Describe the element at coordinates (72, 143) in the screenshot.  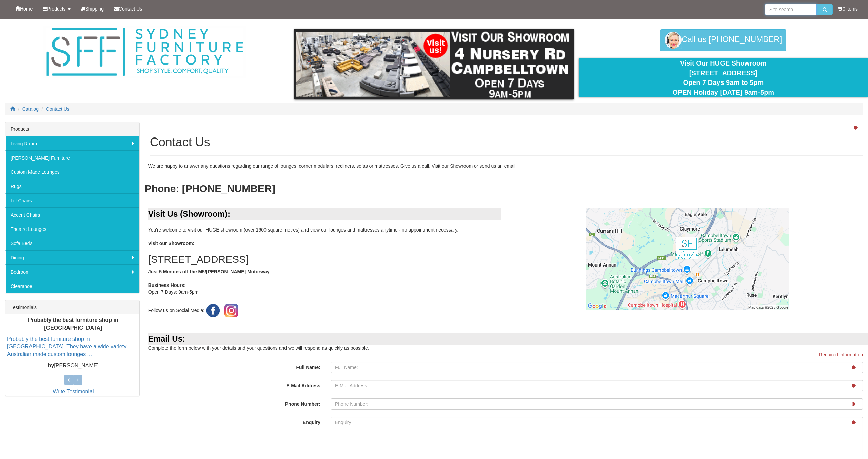
I see `a: Living Room` at that location.